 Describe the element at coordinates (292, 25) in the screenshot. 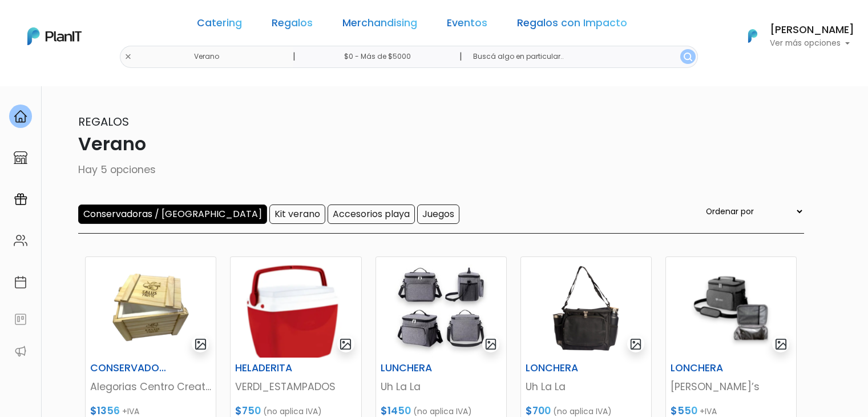

I see `a: Regalos` at that location.